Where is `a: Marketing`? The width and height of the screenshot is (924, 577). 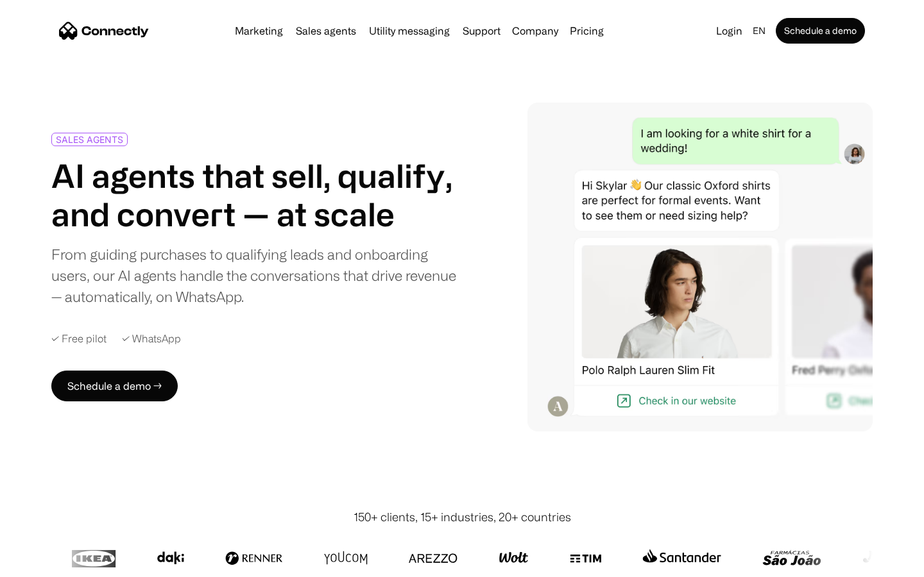 a: Marketing is located at coordinates (258, 31).